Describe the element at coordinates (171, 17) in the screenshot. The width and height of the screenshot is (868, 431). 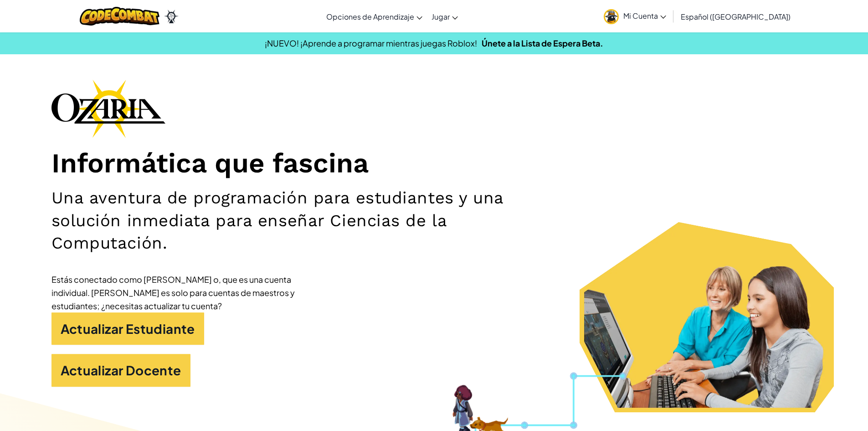
I see `img: Ozaria` at that location.